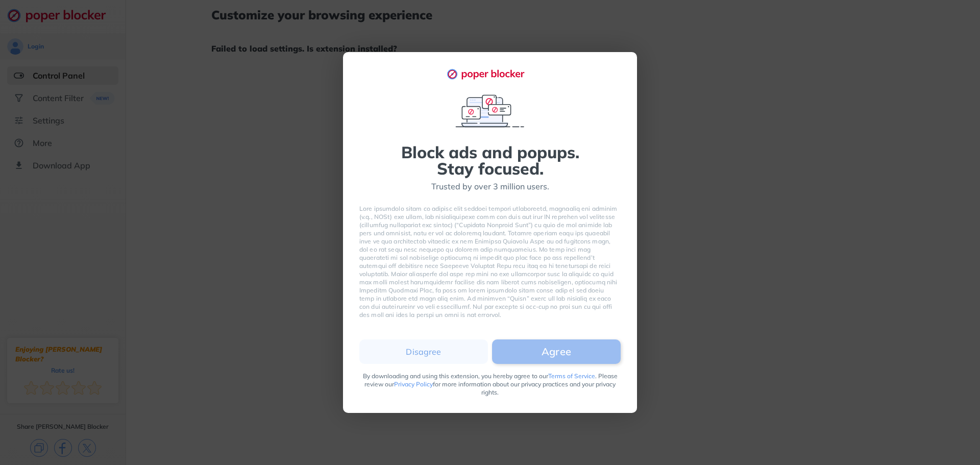  What do you see at coordinates (490, 74) in the screenshot?
I see `img: logo` at bounding box center [490, 74].